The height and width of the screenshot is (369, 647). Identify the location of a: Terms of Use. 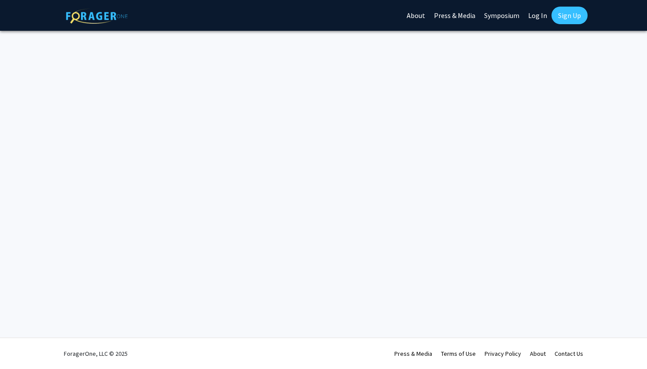
(458, 354).